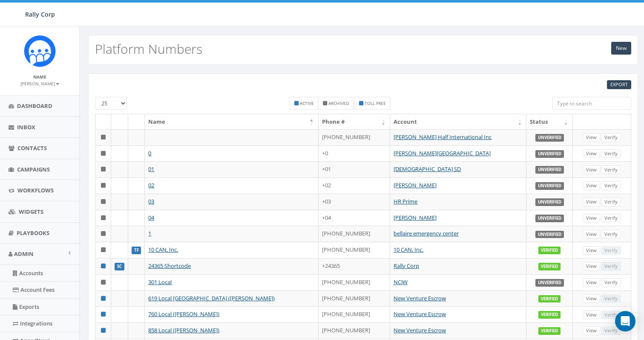  I want to click on a: 24365 Shortcode, so click(170, 266).